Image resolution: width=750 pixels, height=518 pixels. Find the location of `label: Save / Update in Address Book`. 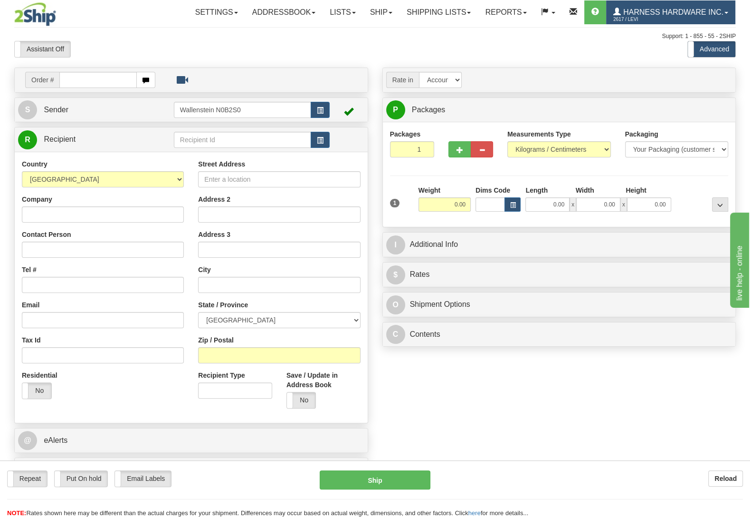

label: Save / Update in Address Book is located at coordinates (324, 380).